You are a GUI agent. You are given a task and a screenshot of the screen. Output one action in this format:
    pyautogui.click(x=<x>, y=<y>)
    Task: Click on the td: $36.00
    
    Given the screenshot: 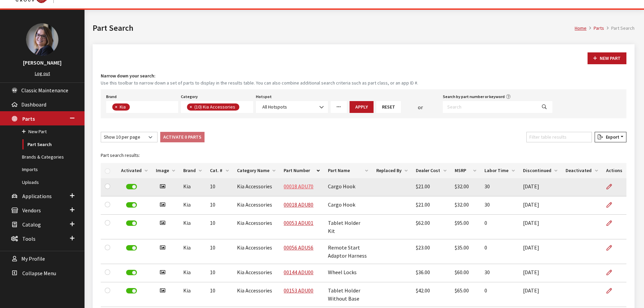 What is the action you would take?
    pyautogui.click(x=431, y=273)
    